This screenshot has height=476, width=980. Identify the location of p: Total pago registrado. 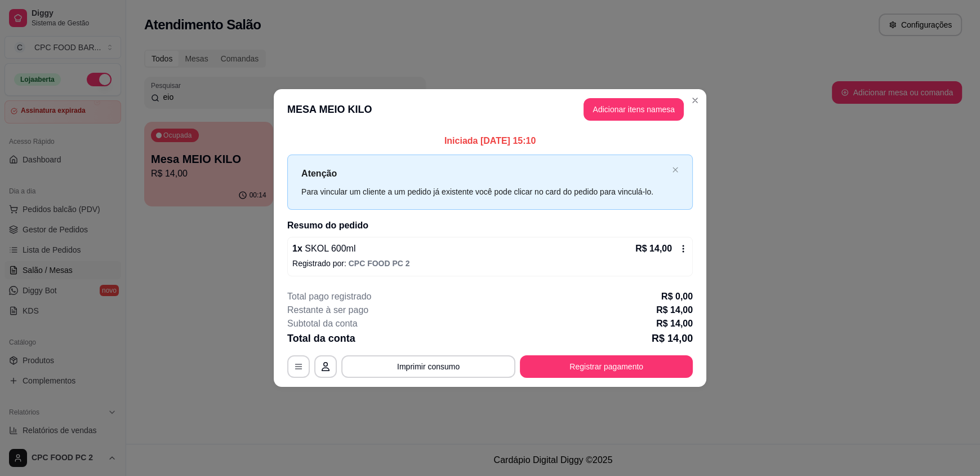
(329, 297).